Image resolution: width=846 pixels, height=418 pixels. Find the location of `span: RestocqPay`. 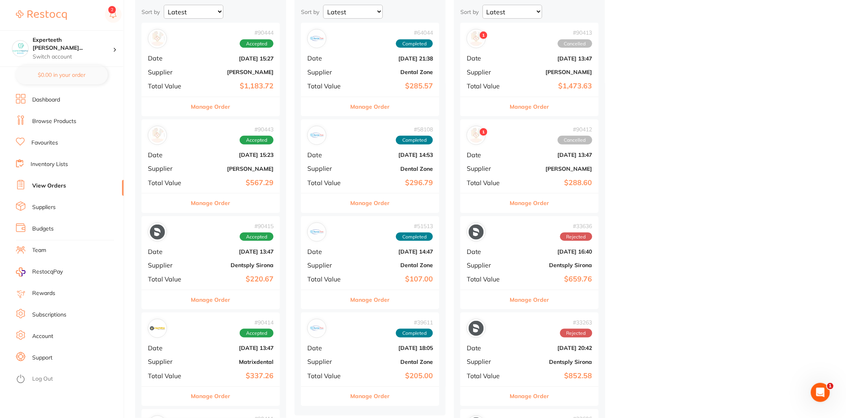

span: RestocqPay is located at coordinates (47, 272).